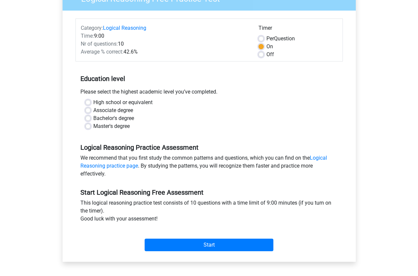 The image size is (418, 276). I want to click on label: Bachelor's degree, so click(114, 119).